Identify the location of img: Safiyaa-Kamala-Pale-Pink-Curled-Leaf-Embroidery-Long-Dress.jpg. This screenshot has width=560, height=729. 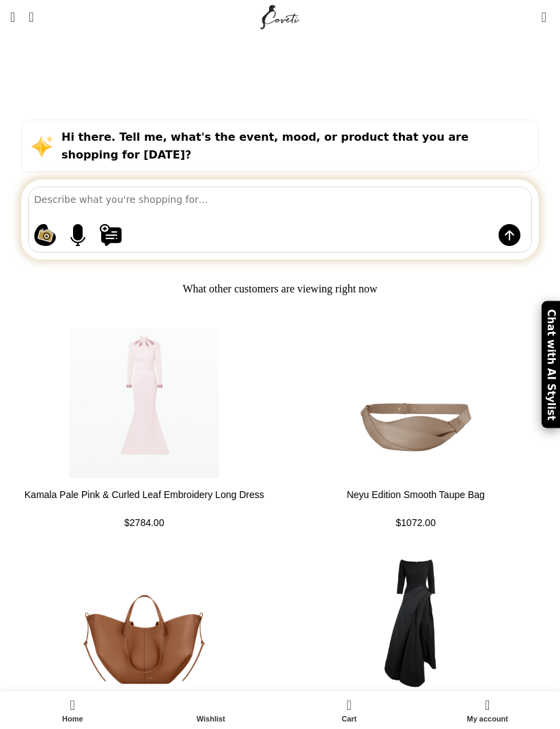
(144, 403).